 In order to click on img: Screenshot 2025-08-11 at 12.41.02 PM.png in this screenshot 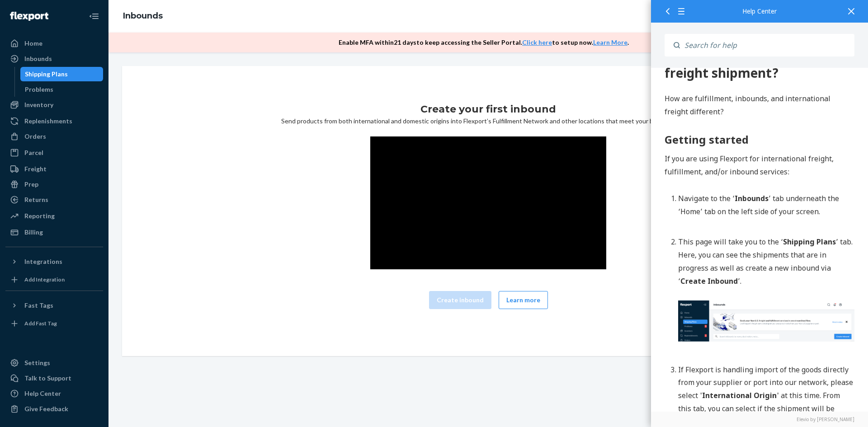, I will do `click(116, 304)`.